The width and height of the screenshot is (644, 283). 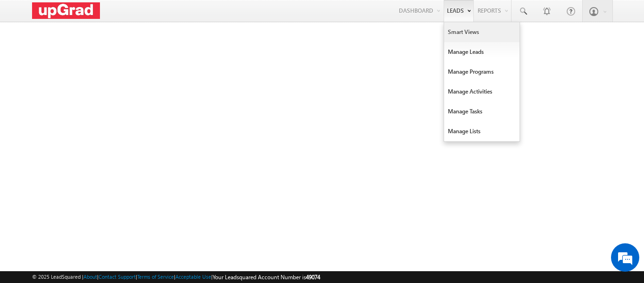 What do you see at coordinates (166, 16) in the screenshot?
I see `div: Minimize live chat window` at bounding box center [166, 16].